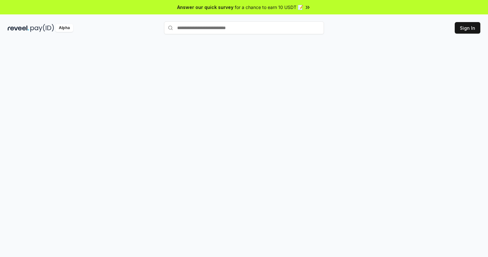 The width and height of the screenshot is (488, 257). Describe the element at coordinates (64, 28) in the screenshot. I see `div: Alpha` at that location.